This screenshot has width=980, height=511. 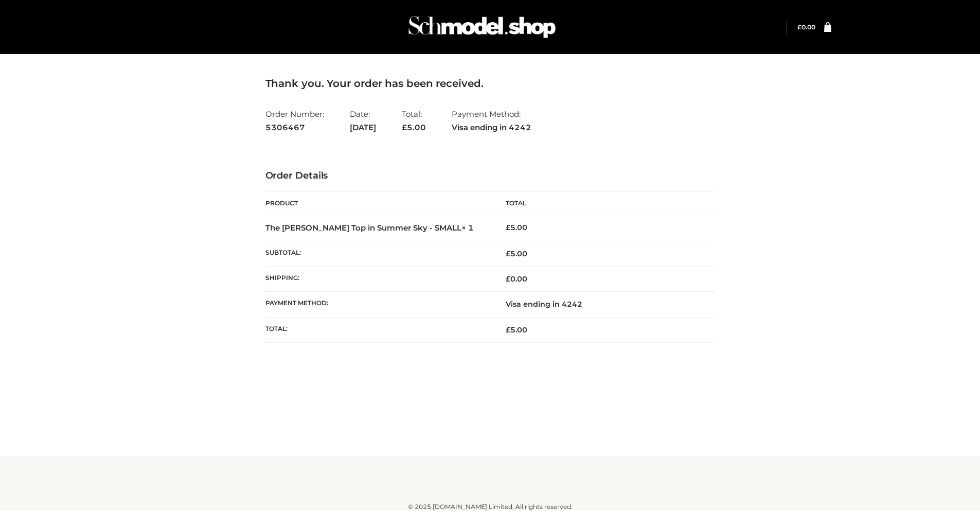 I want to click on h3: Thank you. Your order has been received., so click(x=490, y=84).